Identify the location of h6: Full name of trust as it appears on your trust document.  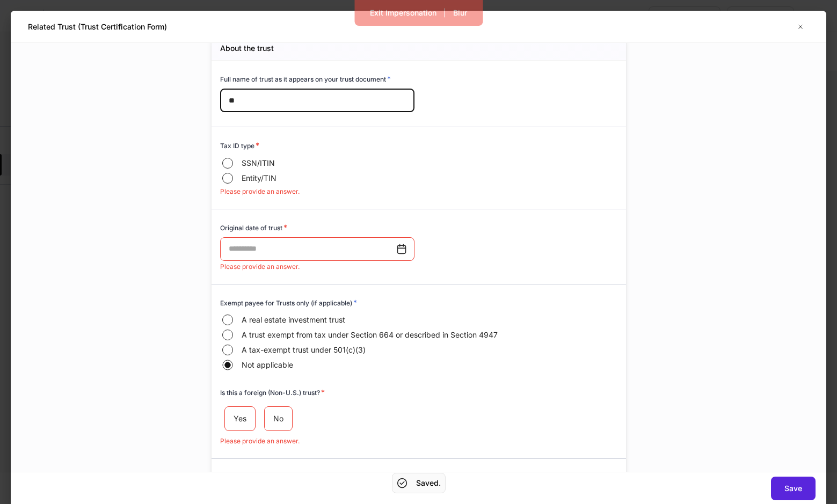
(306, 79).